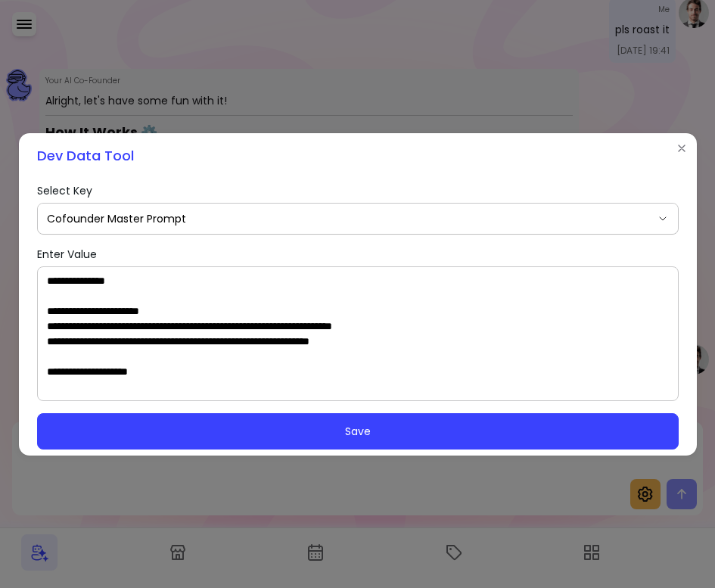 Image resolution: width=715 pixels, height=588 pixels. What do you see at coordinates (68, 191) in the screenshot?
I see `label: Select Key` at bounding box center [68, 191].